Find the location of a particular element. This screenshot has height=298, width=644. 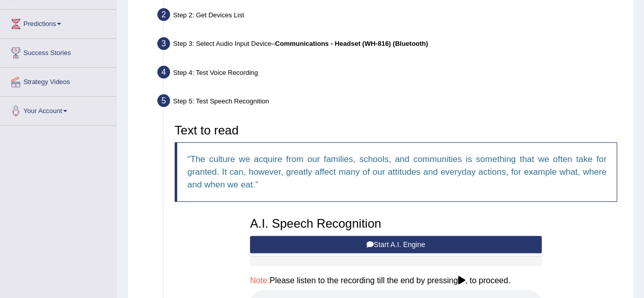

h3: Text to read is located at coordinates (395, 131).